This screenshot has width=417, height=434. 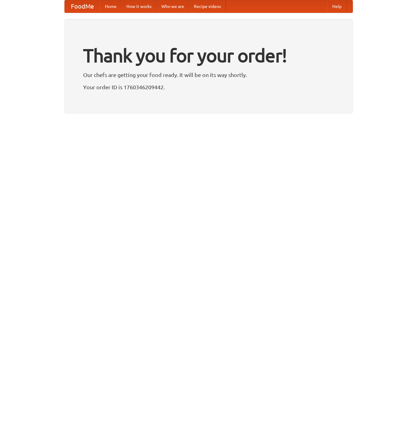 What do you see at coordinates (209, 87) in the screenshot?
I see `p: Your order ID is 1760346209442.` at bounding box center [209, 87].